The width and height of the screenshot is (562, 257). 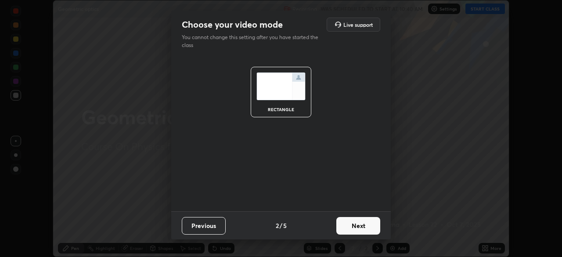 I want to click on h2: Choose your video mode, so click(x=232, y=25).